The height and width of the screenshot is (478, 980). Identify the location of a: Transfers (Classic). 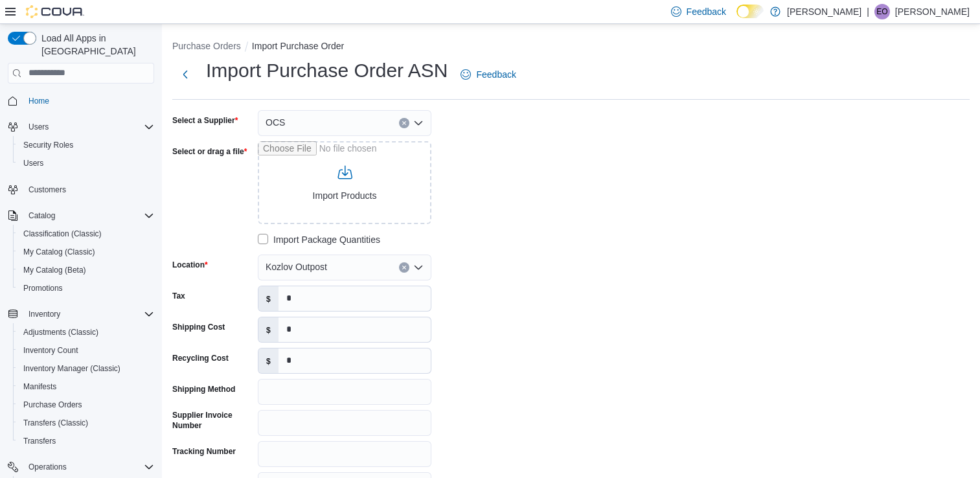
(55, 423).